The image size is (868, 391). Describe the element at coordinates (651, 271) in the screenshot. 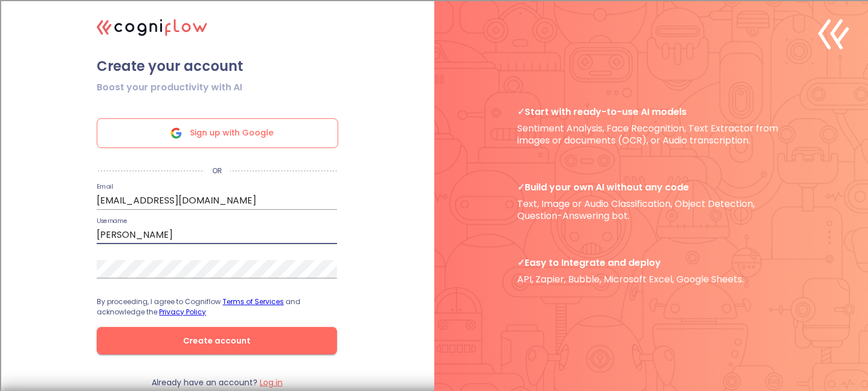

I see `p: API, Zapier, Bubble, Microsoft Excel, Google Sheets.` at that location.